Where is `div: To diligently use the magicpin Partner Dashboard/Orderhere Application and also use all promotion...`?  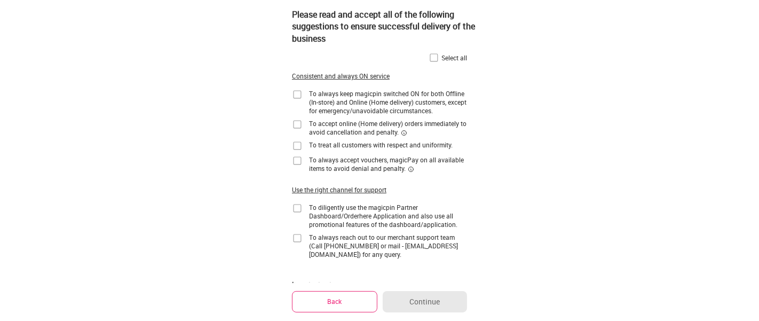 div: To diligently use the magicpin Partner Dashboard/Orderhere Application and also use all promotion... is located at coordinates (388, 216).